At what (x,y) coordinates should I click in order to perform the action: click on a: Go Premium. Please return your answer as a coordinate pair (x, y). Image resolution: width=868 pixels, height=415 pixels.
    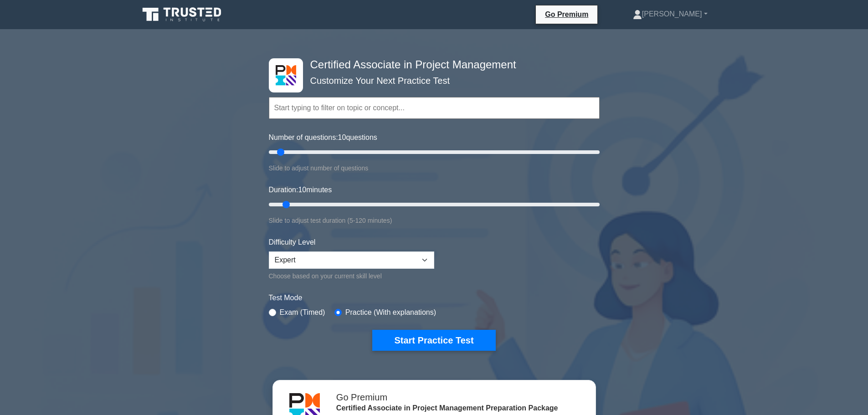
    Looking at the image, I should click on (566, 14).